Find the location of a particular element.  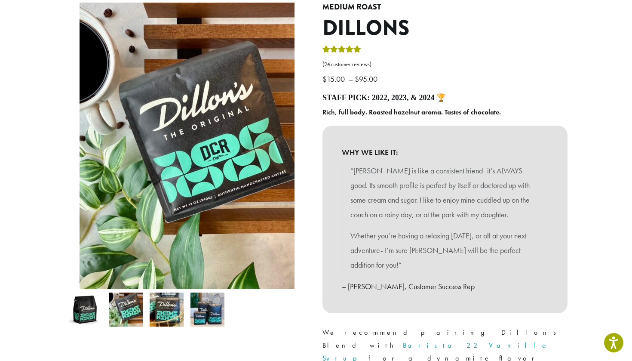

b: Rich, full body. Roasted hazelnut aroma. Tastes of chocolate. is located at coordinates (411, 112).